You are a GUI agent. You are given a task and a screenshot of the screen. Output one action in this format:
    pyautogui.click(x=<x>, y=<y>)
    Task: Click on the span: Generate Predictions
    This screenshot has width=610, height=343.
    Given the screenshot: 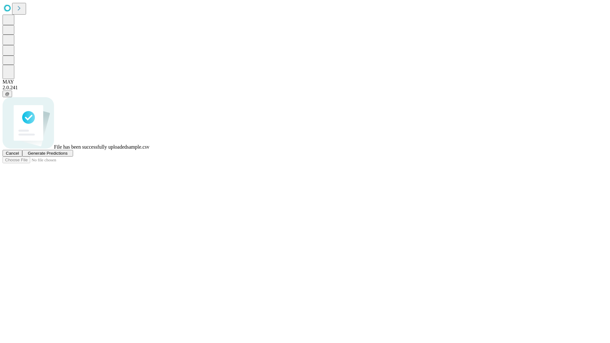 What is the action you would take?
    pyautogui.click(x=47, y=153)
    